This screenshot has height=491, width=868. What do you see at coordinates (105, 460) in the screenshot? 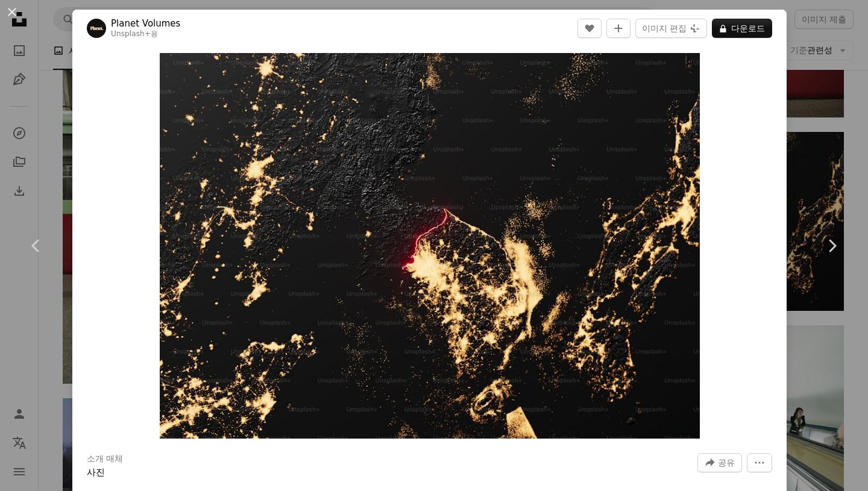
I see `h3: 소개 매체` at bounding box center [105, 460].